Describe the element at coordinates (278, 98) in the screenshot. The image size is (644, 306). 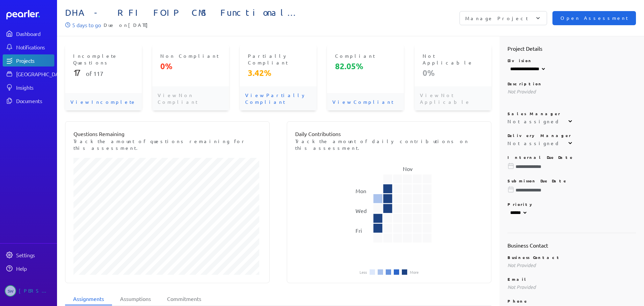
I see `p: View Partially Compliant` at that location.